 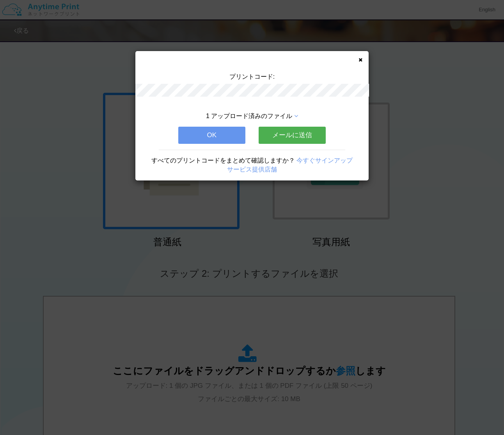 I want to click on button: OK, so click(x=212, y=136).